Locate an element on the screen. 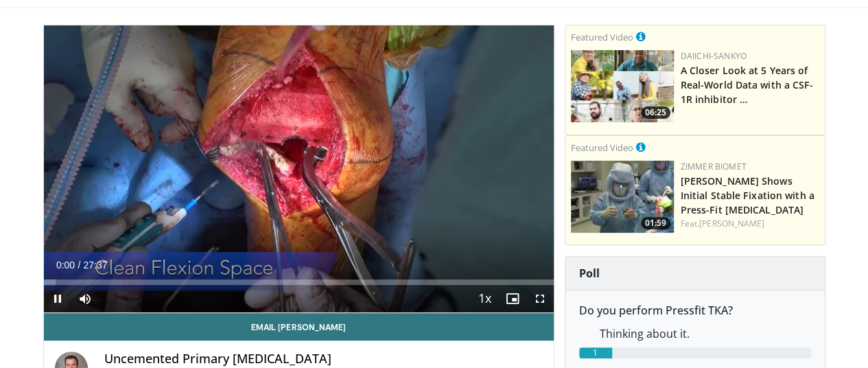  div: 1 is located at coordinates (595, 353).